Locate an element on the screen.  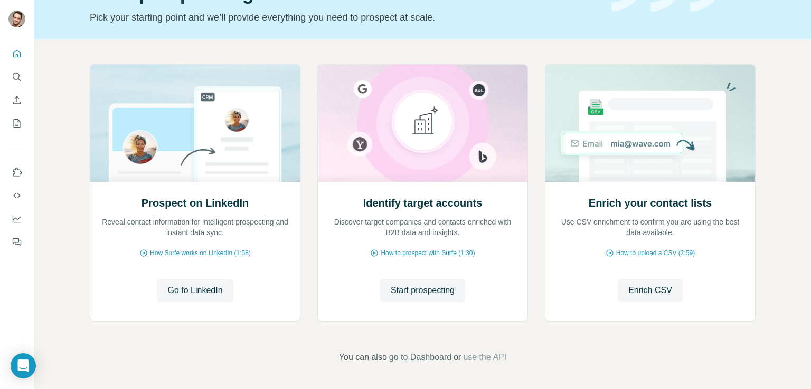
button: Start prospecting is located at coordinates (422, 291).